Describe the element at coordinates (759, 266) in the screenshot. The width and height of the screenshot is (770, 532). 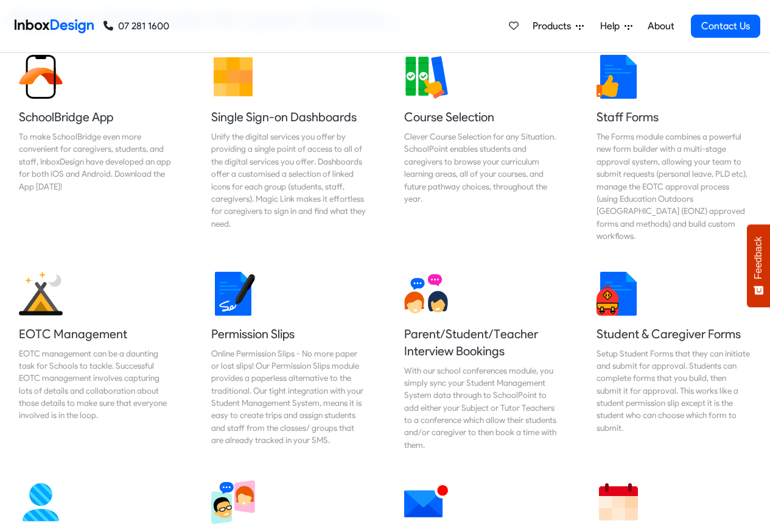
I see `button: Feedback - Show survey` at that location.